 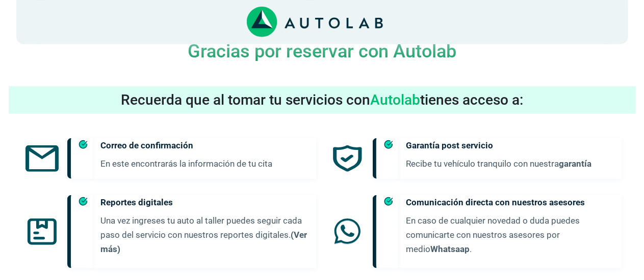 I want to click on a: Link al sitio de autolab, so click(x=314, y=22).